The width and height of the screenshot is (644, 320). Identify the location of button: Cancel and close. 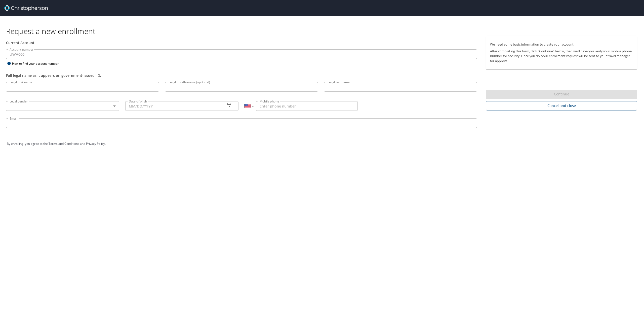
(561, 106).